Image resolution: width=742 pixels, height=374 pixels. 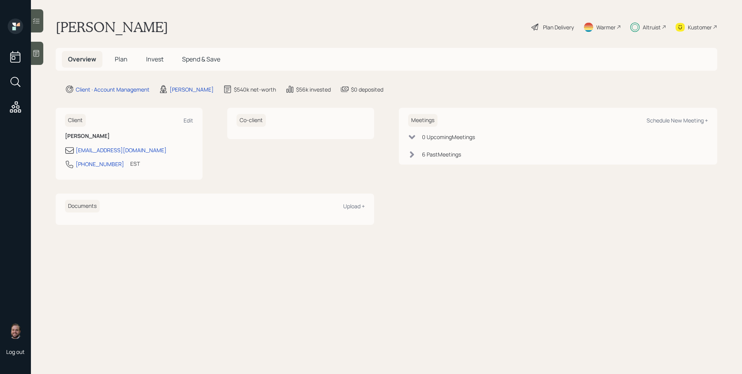 I want to click on div: Upload +, so click(x=354, y=206).